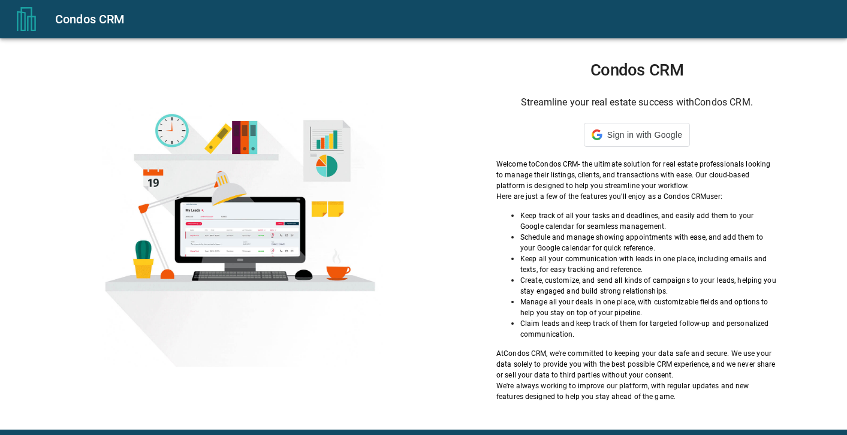  I want to click on p: Welcome to Condos CRM - the ultimate solution for real estate professionals looking to manage the..., so click(637, 175).